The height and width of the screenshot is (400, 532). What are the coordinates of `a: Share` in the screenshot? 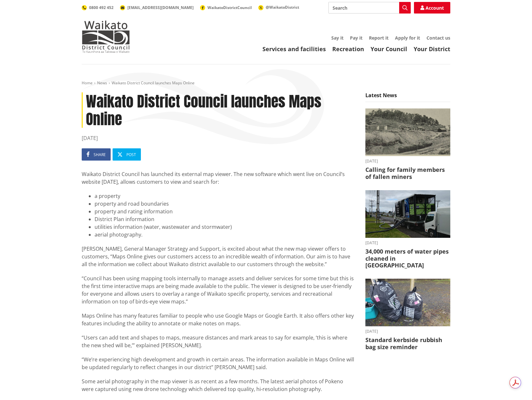 It's located at (96, 155).